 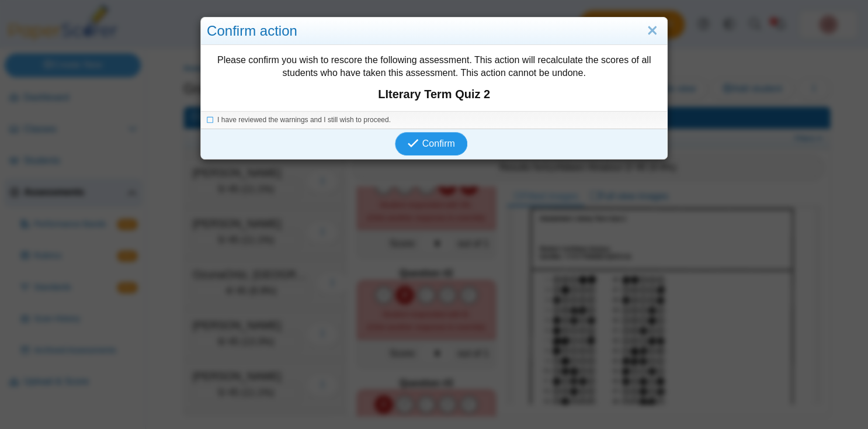 What do you see at coordinates (304, 120) in the screenshot?
I see `span: I have reviewed the warnings and I still wish to proceed.` at bounding box center [304, 120].